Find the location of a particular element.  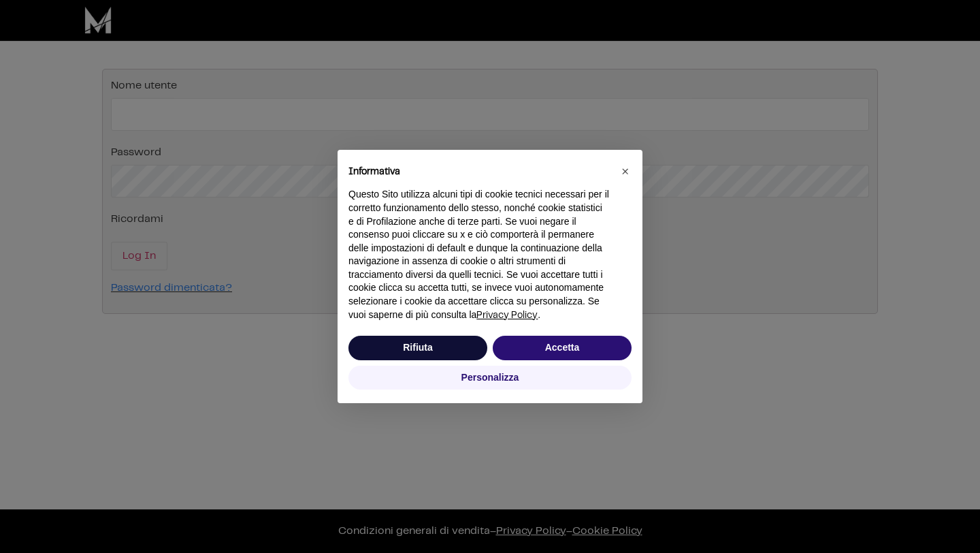

a: Privacy Policy is located at coordinates (507, 315).